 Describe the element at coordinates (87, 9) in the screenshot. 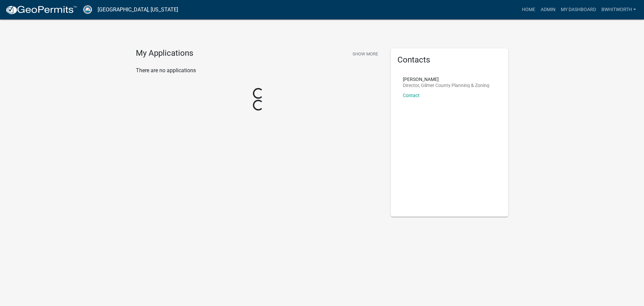

I see `img: Gilmer County, Georgia` at that location.